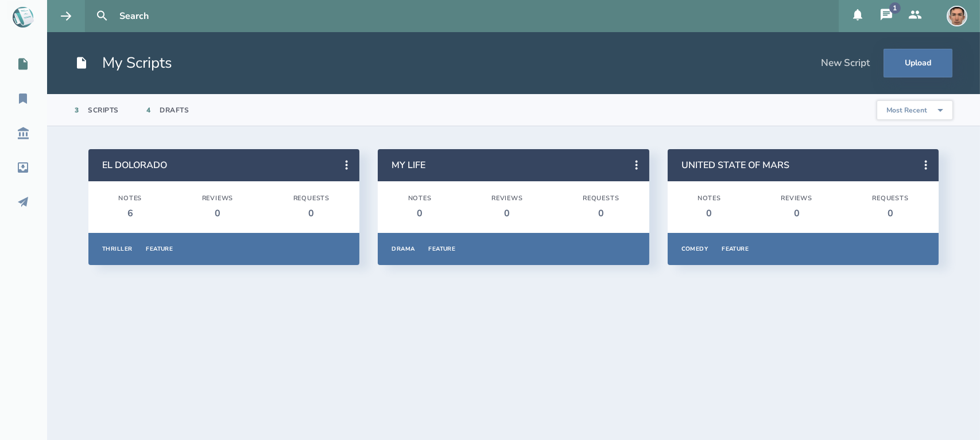  What do you see at coordinates (409, 165) in the screenshot?
I see `a: MY LIFE` at bounding box center [409, 165].